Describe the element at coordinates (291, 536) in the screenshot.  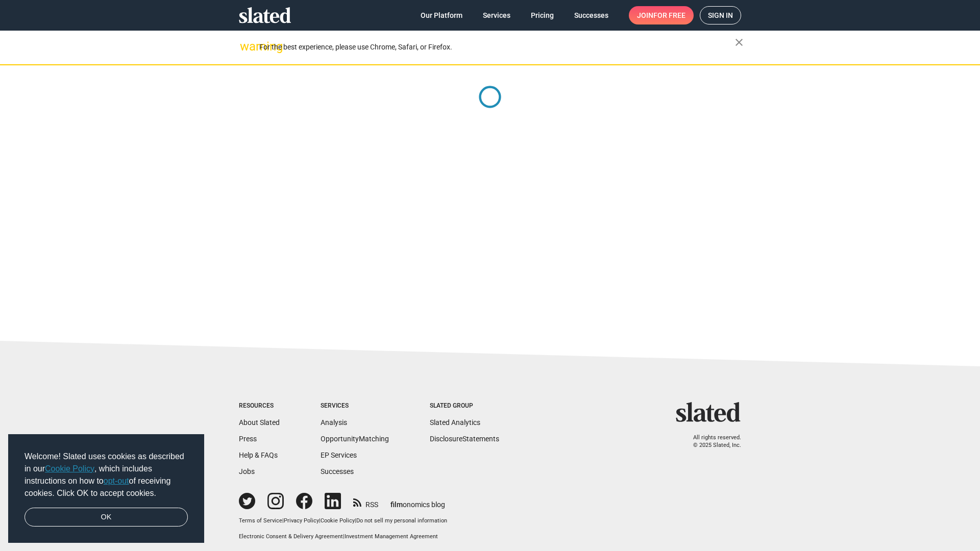
I see `a: Electronic Consent & Delivery Agreement` at that location.